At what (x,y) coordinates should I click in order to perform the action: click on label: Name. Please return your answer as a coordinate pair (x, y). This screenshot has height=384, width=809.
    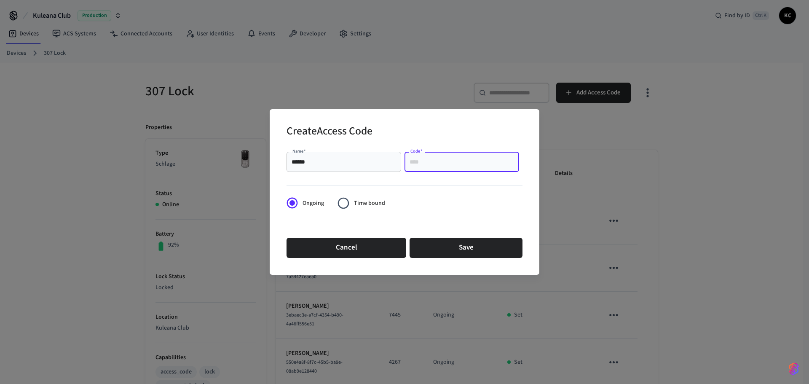
    Looking at the image, I should click on (299, 151).